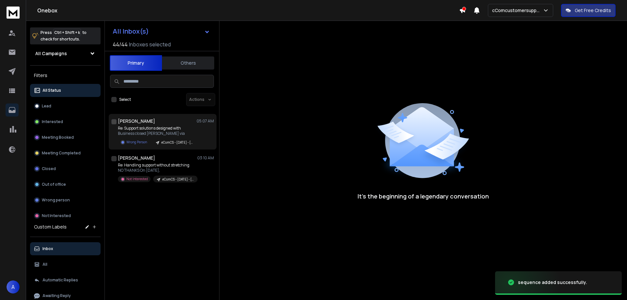 The height and width of the screenshot is (300, 627). What do you see at coordinates (65, 249) in the screenshot?
I see `button: Inbox` at bounding box center [65, 249].